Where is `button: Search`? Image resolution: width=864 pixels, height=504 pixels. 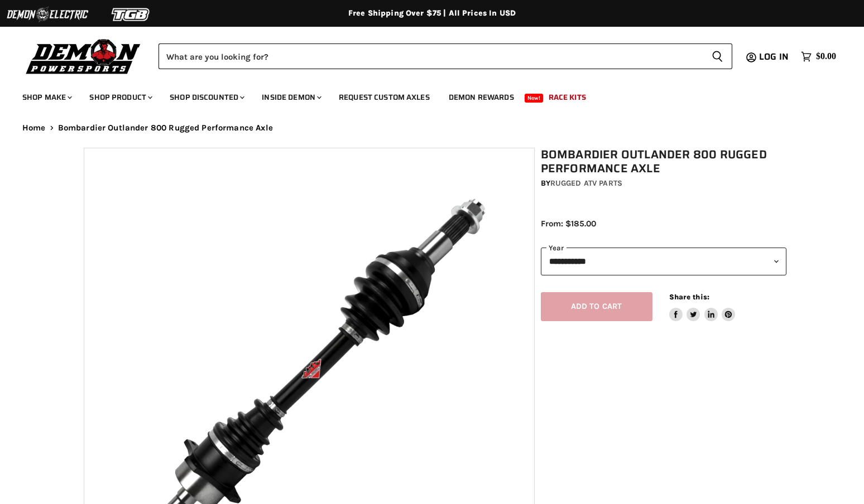 button: Search is located at coordinates (717, 56).